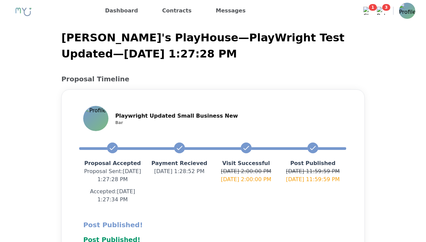 The image size is (426, 242). Describe the element at coordinates (381, 11) in the screenshot. I see `img: Bell` at that location.